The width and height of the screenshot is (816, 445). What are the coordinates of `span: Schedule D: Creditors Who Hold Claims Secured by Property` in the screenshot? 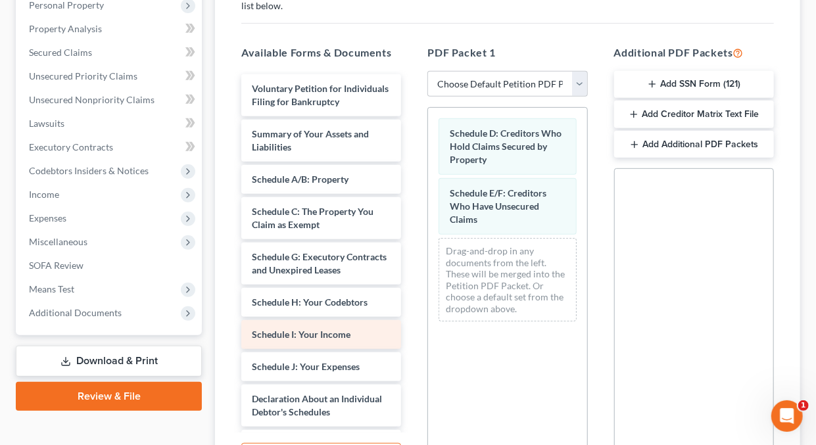 It's located at (506, 146).